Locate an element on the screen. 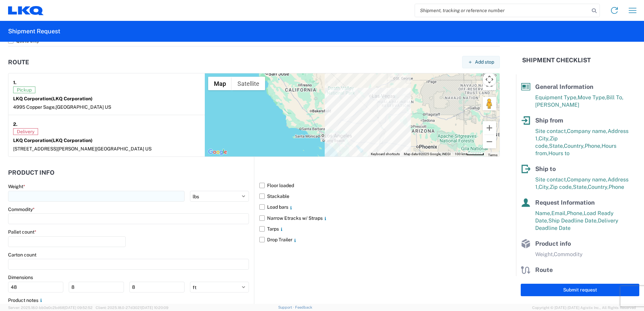 This screenshot has width=644, height=311. span: General Information is located at coordinates (564, 86).